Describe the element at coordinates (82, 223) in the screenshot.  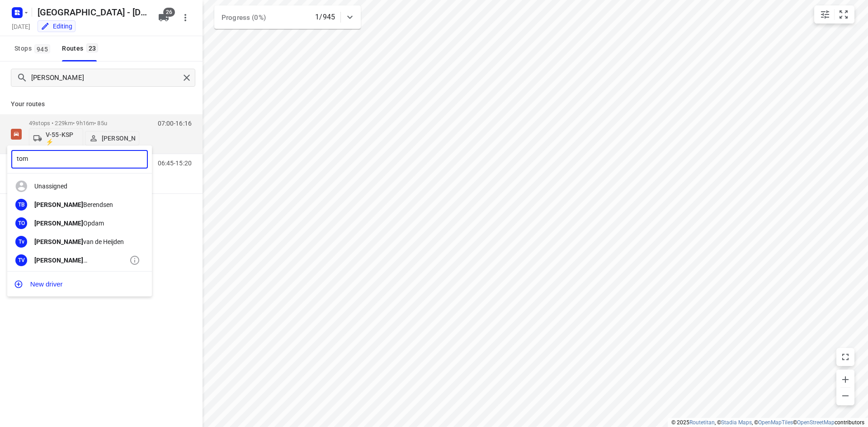
I see `div: Opdam` at that location.